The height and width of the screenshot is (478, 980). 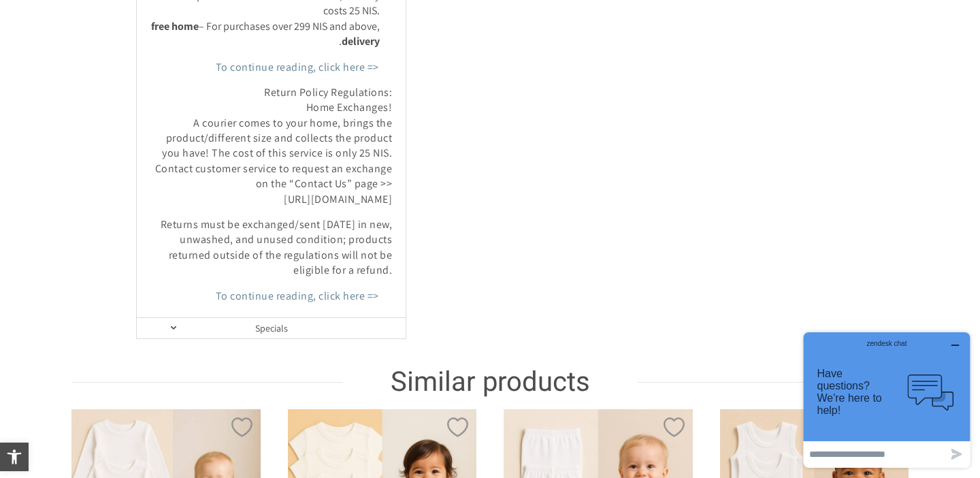 What do you see at coordinates (328, 92) in the screenshot?
I see `font: Return Policy Regulations:` at bounding box center [328, 92].